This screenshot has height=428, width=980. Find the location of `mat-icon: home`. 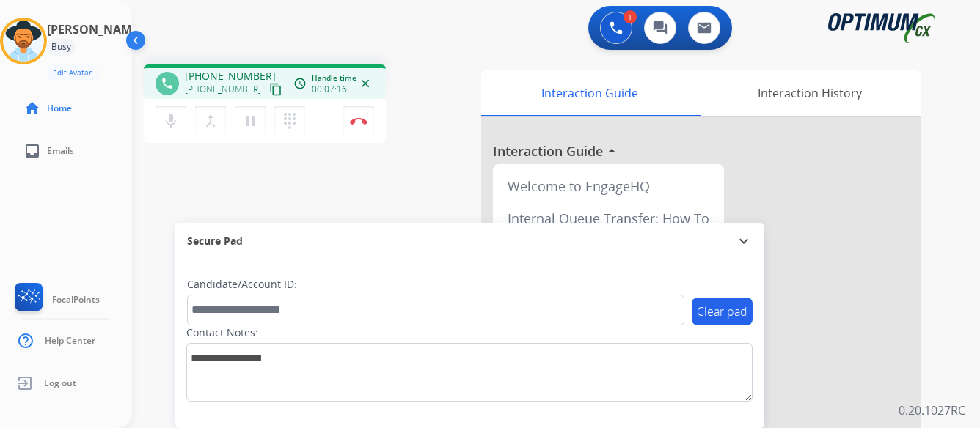

mat-icon: home is located at coordinates (33, 109).